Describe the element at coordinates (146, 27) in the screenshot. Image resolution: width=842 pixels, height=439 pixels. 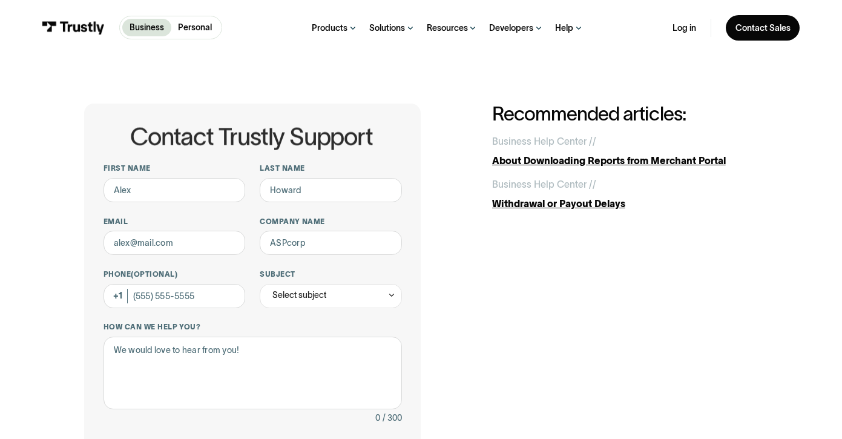
I see `p: Business` at that location.